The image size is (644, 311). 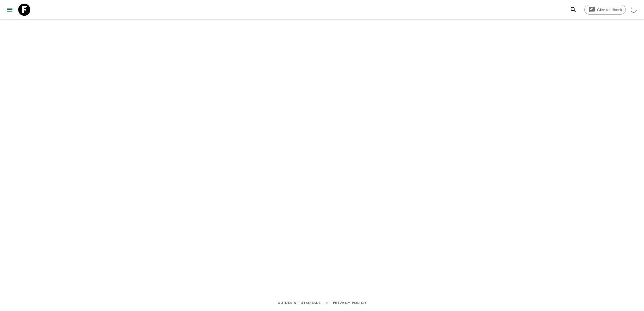 What do you see at coordinates (299, 304) in the screenshot?
I see `a: Guides & Tutorials` at bounding box center [299, 304].